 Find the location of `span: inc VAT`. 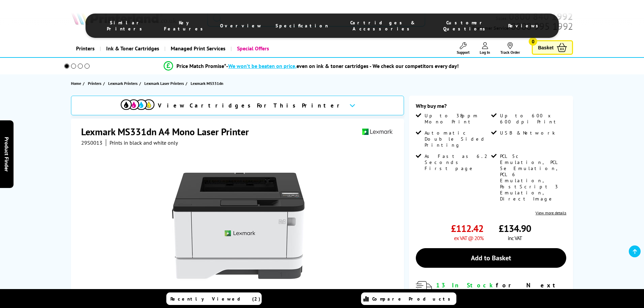

span: inc VAT is located at coordinates (515, 238).